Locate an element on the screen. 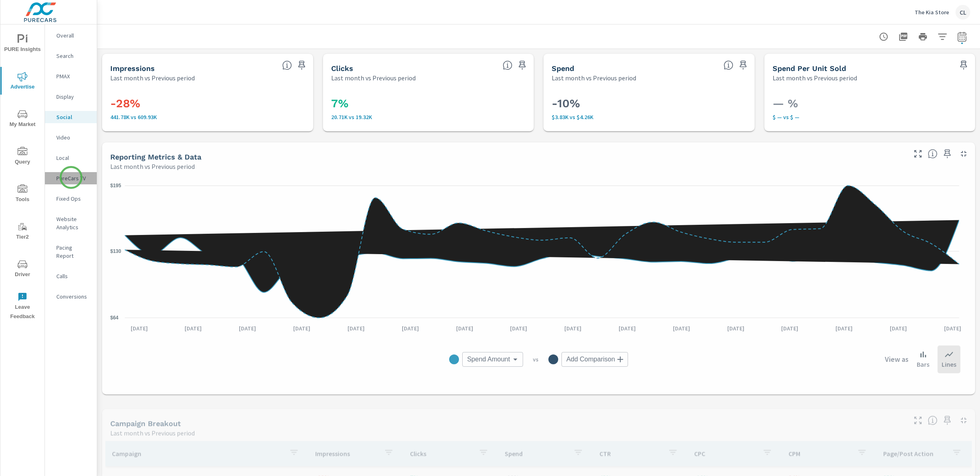 The height and width of the screenshot is (476, 980). p: Website Analytics is located at coordinates (73, 223).